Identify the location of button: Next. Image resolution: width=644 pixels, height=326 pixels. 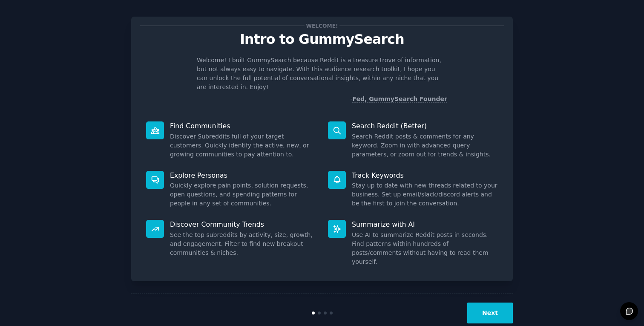
(490, 313).